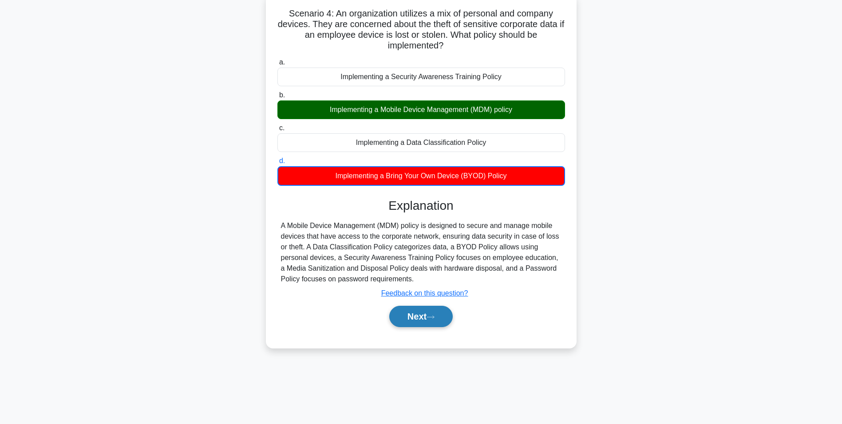 This screenshot has height=424, width=842. Describe the element at coordinates (425, 293) in the screenshot. I see `a: Feedback on this question?` at that location.